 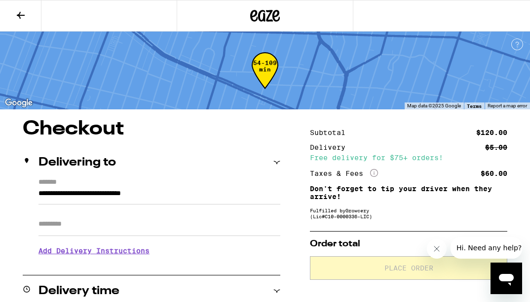 What do you see at coordinates (507, 106) in the screenshot?
I see `a: Report a map error` at bounding box center [507, 106].